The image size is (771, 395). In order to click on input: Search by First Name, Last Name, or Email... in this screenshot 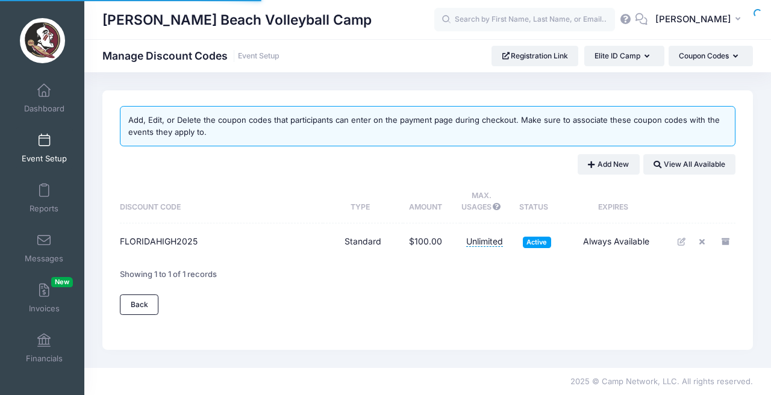, I will do `click(525, 20)`.